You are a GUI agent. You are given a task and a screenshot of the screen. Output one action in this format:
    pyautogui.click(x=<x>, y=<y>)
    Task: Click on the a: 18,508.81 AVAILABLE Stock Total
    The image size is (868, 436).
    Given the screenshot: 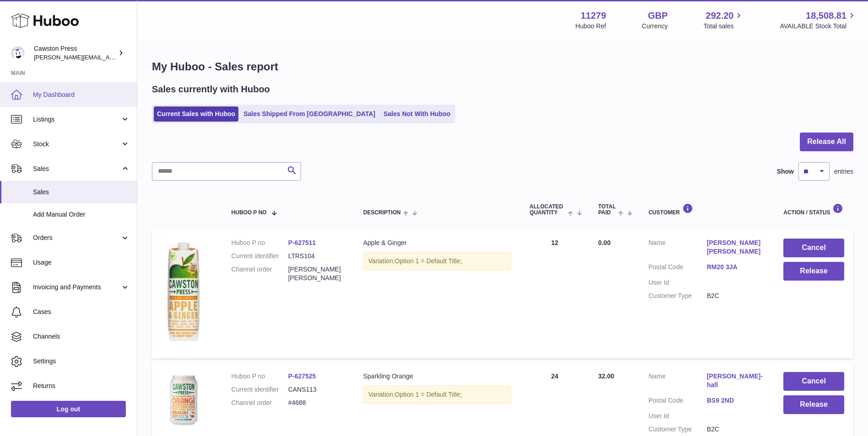 What is the action you would take?
    pyautogui.click(x=818, y=20)
    